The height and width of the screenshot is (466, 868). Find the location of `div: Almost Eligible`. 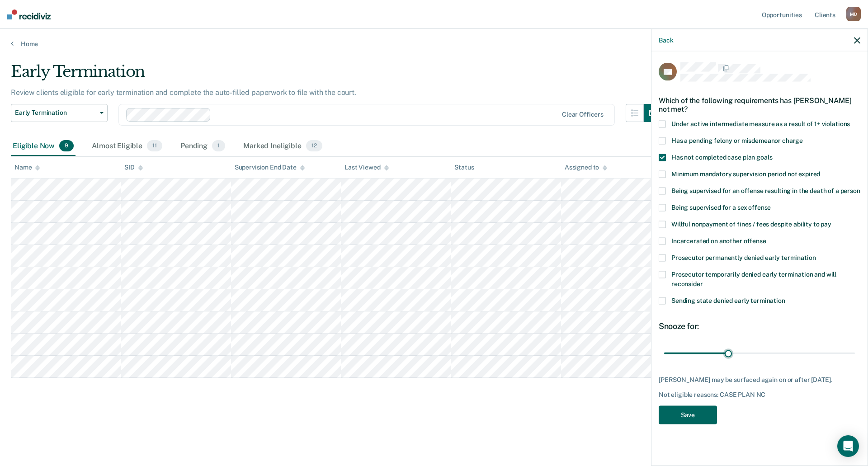

div: Almost Eligible is located at coordinates (127, 147).